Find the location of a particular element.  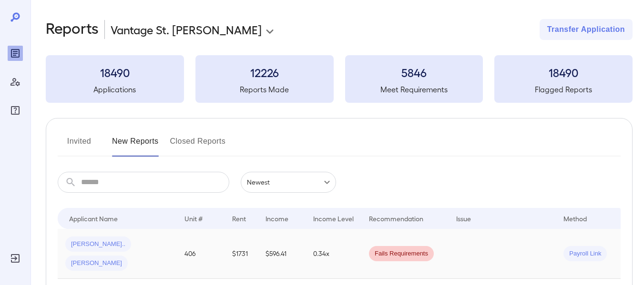

div: Log Out is located at coordinates (15, 259).